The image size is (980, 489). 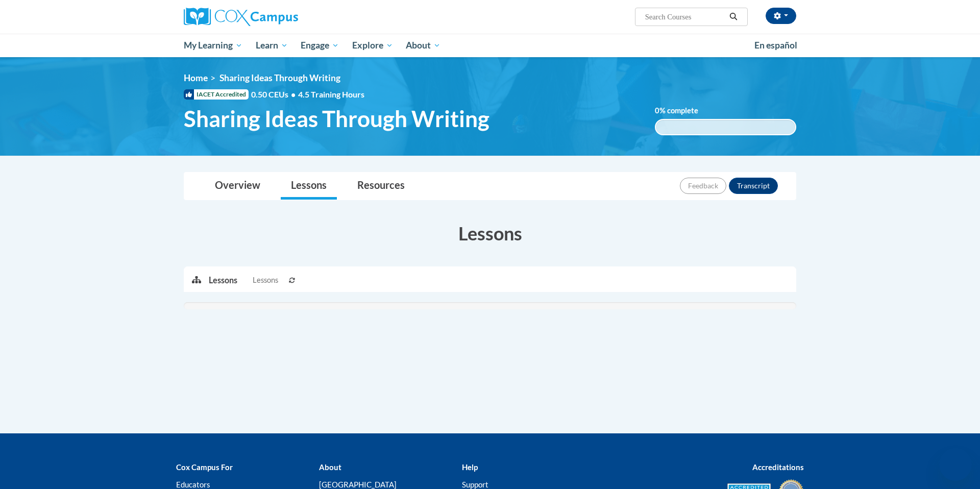 What do you see at coordinates (381, 186) in the screenshot?
I see `a: Resources` at bounding box center [381, 186].